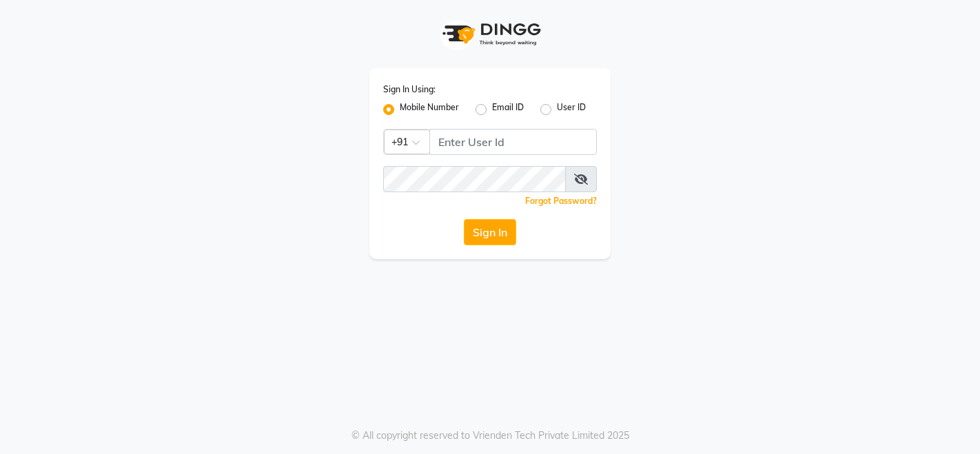 The image size is (980, 454). What do you see at coordinates (490, 34) in the screenshot?
I see `img: logo1.svg` at bounding box center [490, 34].